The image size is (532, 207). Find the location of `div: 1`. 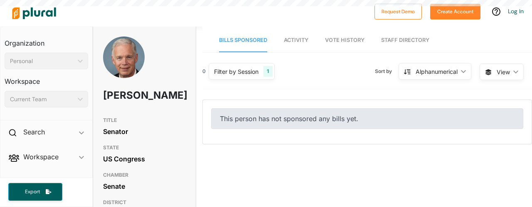

div: 1 is located at coordinates (268, 72).